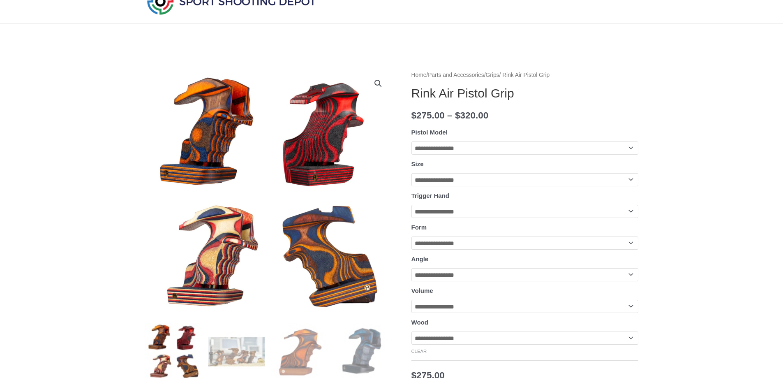 The height and width of the screenshot is (378, 783). Describe the element at coordinates (419, 227) in the screenshot. I see `label: Form` at that location.